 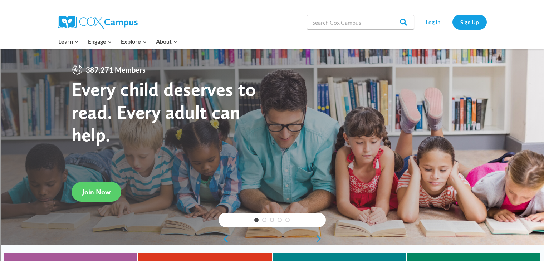 I want to click on span: Explore, so click(x=134, y=41).